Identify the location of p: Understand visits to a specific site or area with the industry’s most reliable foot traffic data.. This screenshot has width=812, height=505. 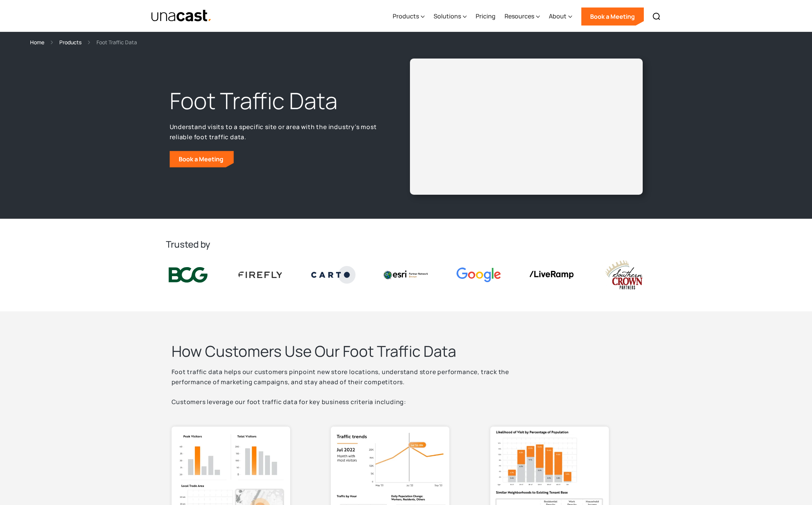
(276, 131).